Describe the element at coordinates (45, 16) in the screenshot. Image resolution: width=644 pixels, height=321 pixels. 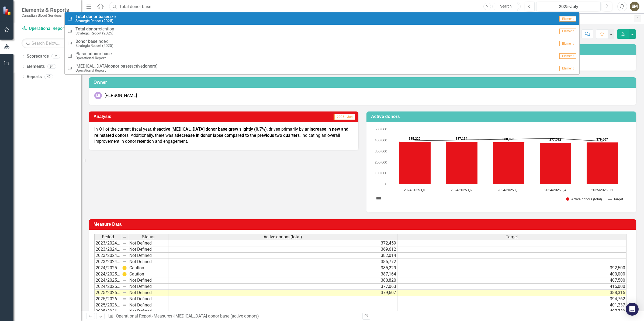
I see `small: Canadian Blood Services` at that location.